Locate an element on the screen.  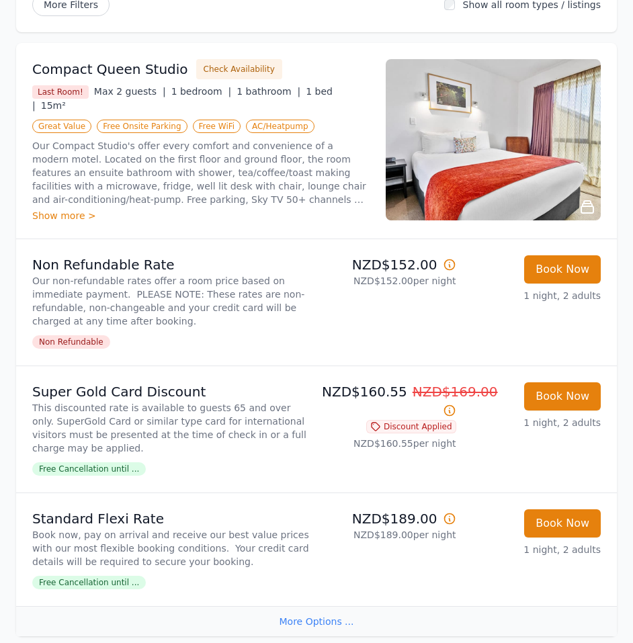
span: Discount Applied is located at coordinates (411, 427).